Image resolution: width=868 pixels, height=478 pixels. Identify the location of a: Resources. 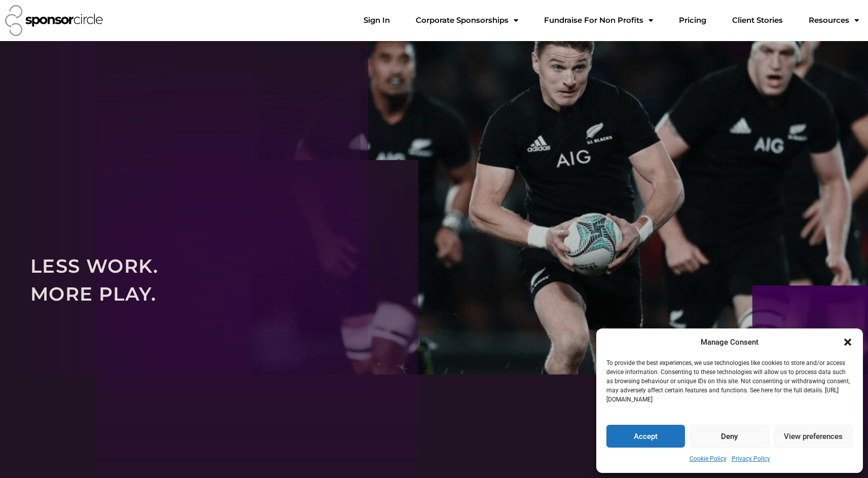
(833, 20).